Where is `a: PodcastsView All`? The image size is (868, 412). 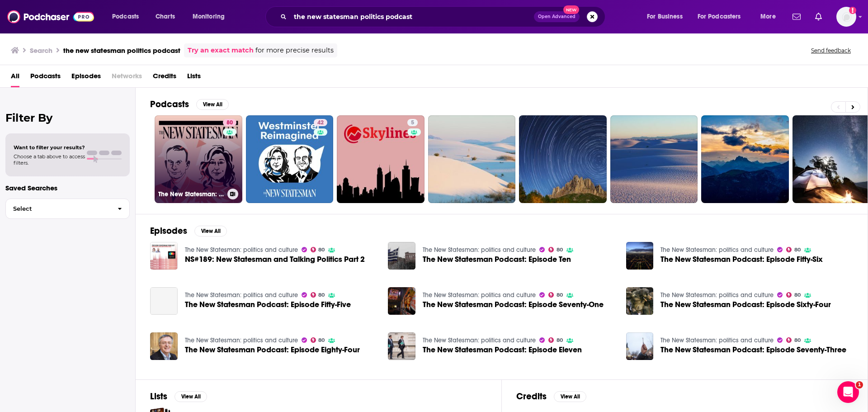
a: PodcastsView All is located at coordinates (190, 104).